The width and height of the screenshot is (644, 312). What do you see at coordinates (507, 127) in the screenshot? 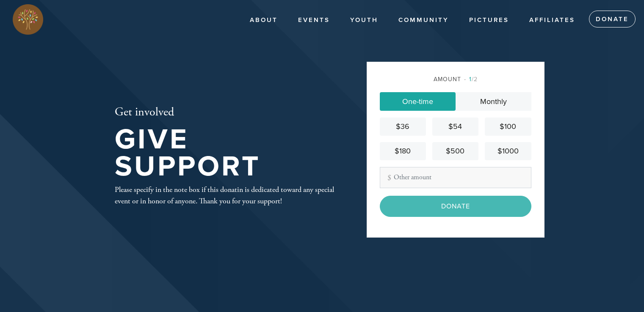
I see `a: $100` at bounding box center [507, 127].